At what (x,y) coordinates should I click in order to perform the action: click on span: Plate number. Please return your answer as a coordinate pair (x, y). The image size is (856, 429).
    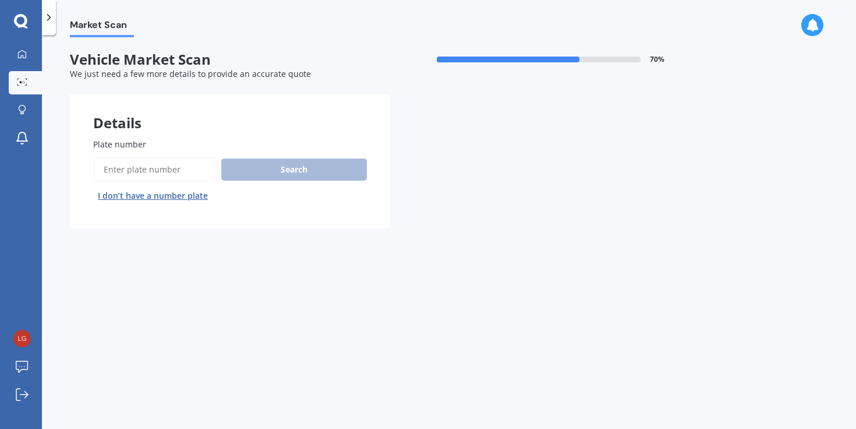
    Looking at the image, I should click on (119, 144).